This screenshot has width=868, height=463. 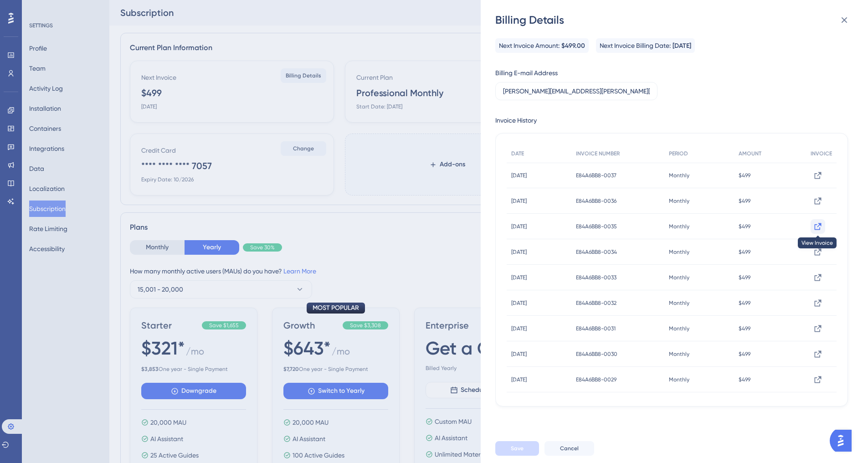 I want to click on img: launcher-image-alternative-text, so click(x=11, y=14).